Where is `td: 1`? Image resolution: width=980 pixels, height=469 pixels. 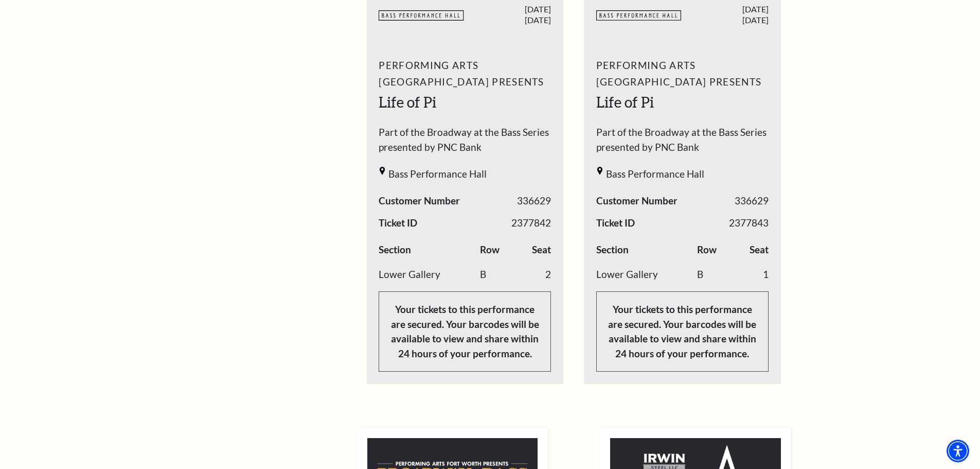 td: 1 is located at coordinates (752, 274).